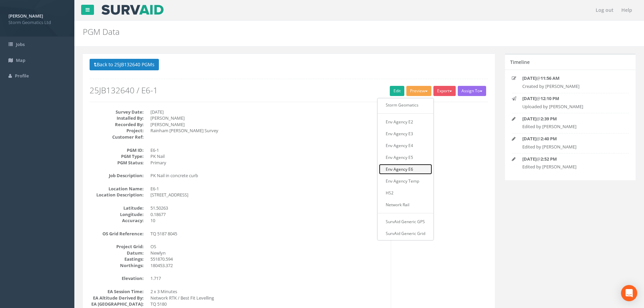 The height and width of the screenshot is (308, 644). What do you see at coordinates (20, 44) in the screenshot?
I see `span: Jobs` at bounding box center [20, 44].